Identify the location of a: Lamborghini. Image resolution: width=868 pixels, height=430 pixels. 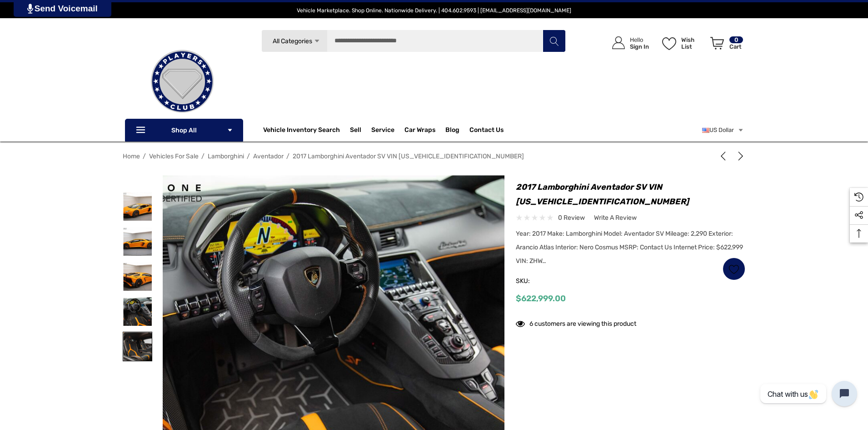
(226, 156).